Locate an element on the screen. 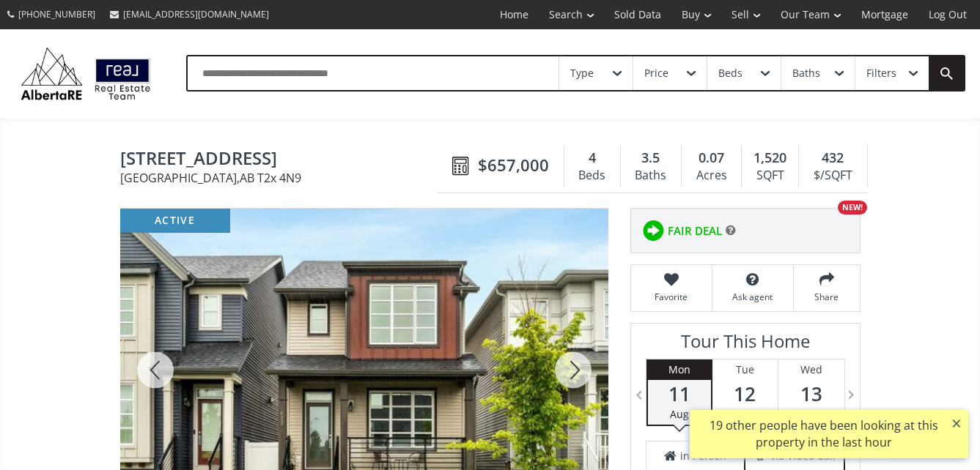 The image size is (980, 470). div: Acres is located at coordinates (712, 176).